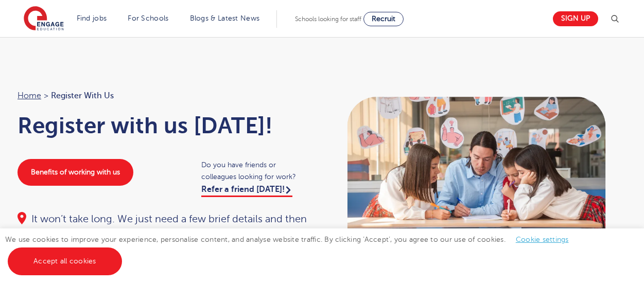 The image size is (644, 284). Describe the element at coordinates (29, 96) in the screenshot. I see `a: Home` at that location.